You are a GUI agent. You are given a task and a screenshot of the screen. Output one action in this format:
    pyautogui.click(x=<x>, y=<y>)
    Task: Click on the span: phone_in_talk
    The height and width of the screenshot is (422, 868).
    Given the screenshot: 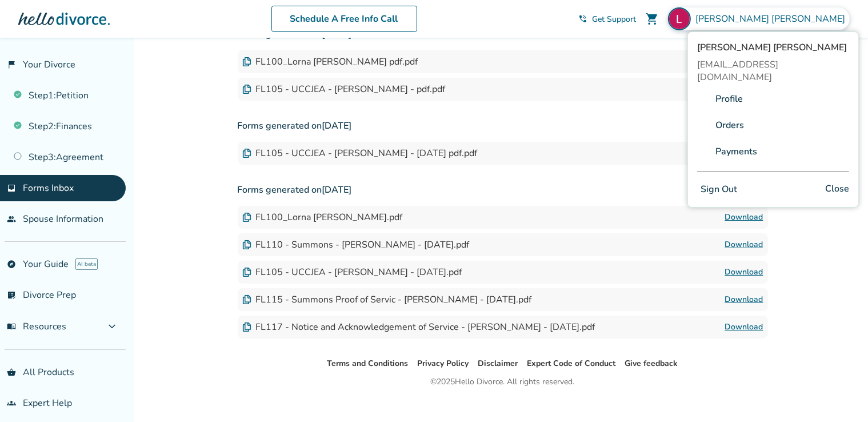 What is the action you would take?
    pyautogui.click(x=583, y=19)
    